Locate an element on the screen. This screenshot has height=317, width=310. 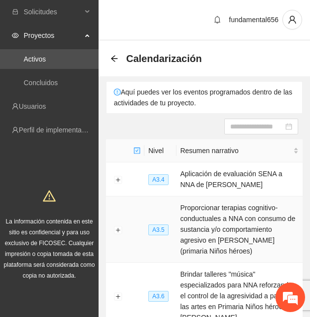
a: Concluidos is located at coordinates (40, 83).